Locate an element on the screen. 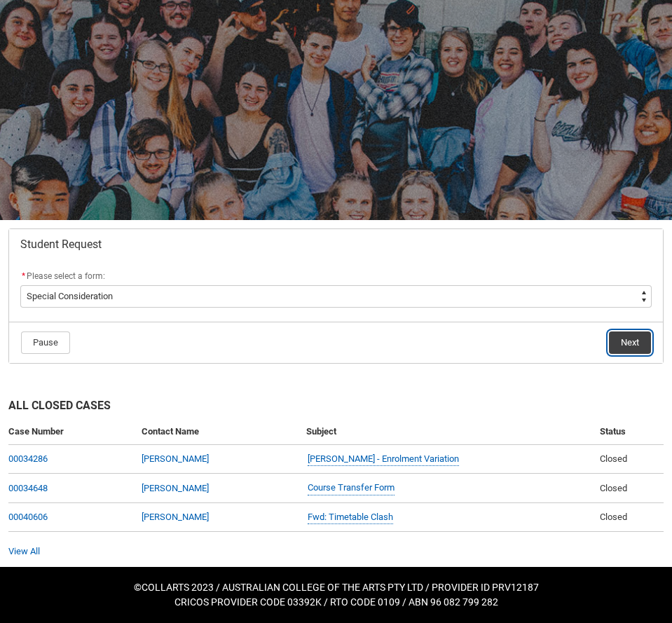  a: 00034286 is located at coordinates (28, 458).